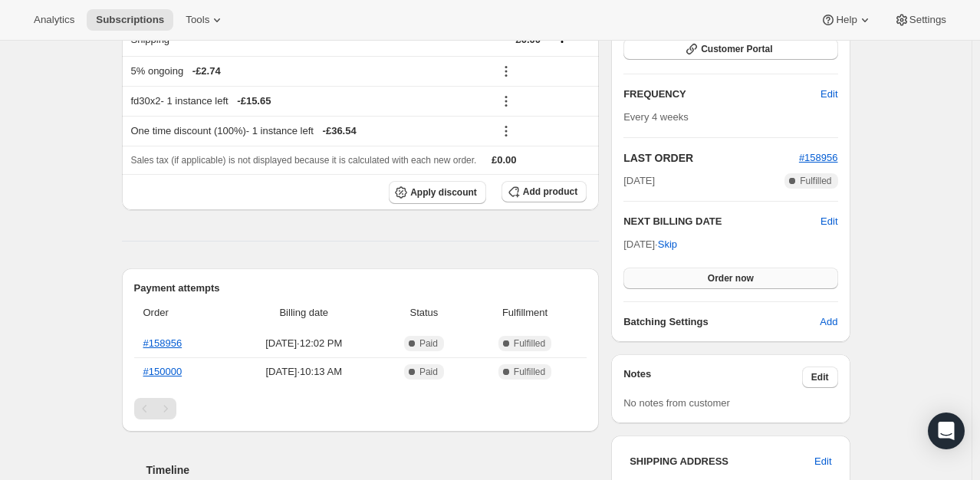 The image size is (980, 480). I want to click on h2: FREQUENCY, so click(721, 94).